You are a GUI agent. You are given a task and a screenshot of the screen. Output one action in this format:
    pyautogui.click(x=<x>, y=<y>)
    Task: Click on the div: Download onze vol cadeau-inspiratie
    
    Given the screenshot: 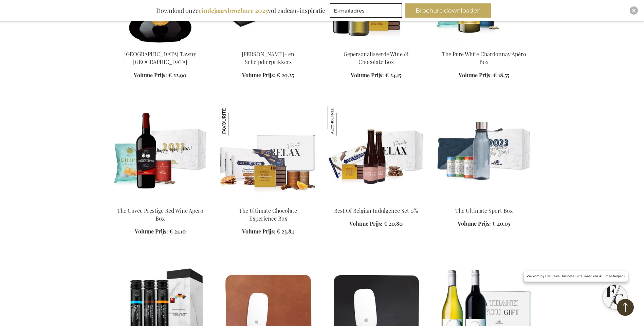 What is the action you would take?
    pyautogui.click(x=241, y=11)
    